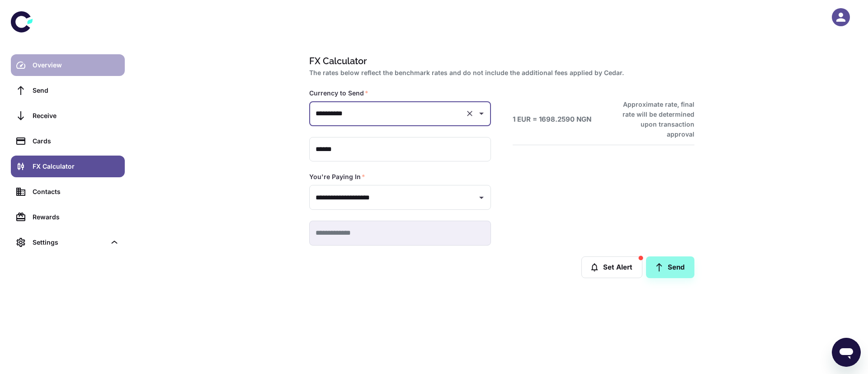  Describe the element at coordinates (552, 120) in the screenshot. I see `h6: 1 EUR = 1698.2590 NGN` at that location.